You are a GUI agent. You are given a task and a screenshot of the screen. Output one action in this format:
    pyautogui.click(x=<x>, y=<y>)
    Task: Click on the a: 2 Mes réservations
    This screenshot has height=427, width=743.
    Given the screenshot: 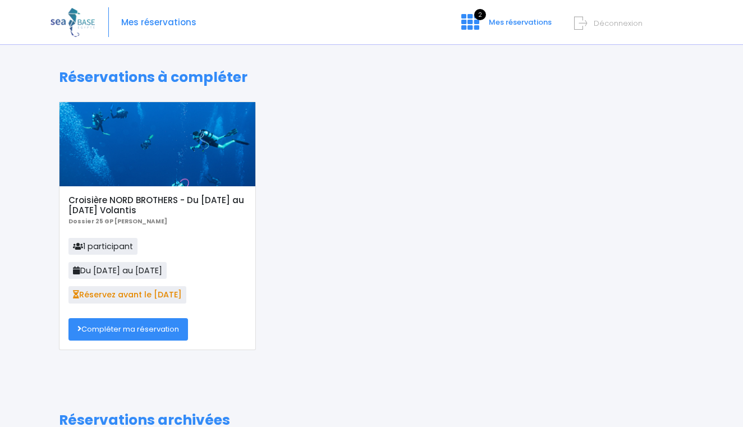 What is the action you would take?
    pyautogui.click(x=505, y=26)
    